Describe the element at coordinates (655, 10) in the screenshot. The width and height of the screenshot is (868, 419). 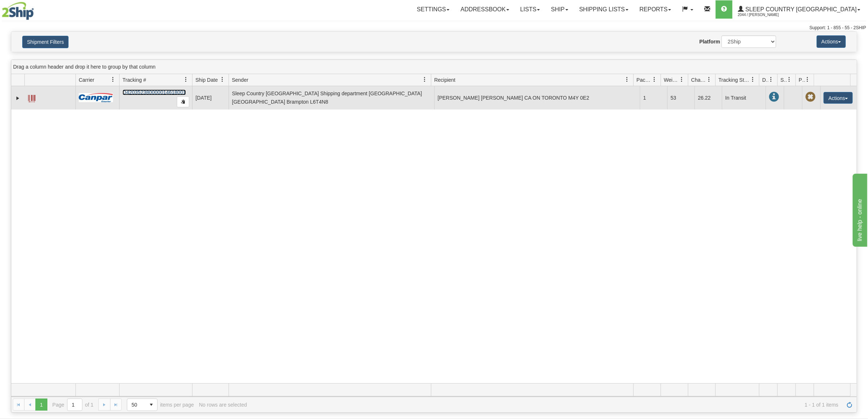
I see `a: Reports` at that location.